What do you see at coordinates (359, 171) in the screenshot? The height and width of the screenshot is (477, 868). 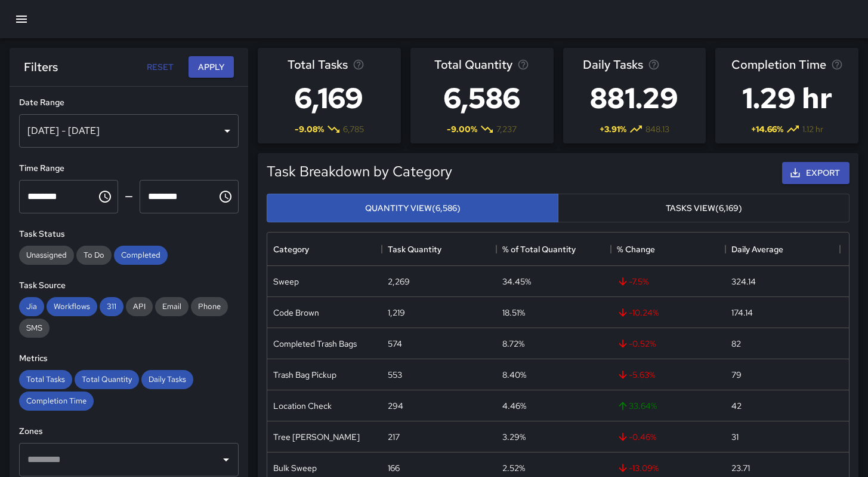 I see `h5: Task Breakdown by Category` at bounding box center [359, 171].